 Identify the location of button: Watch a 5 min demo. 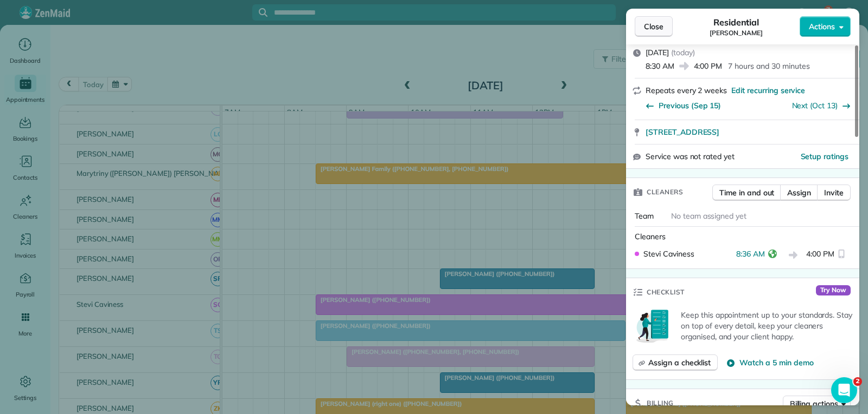
(769, 363).